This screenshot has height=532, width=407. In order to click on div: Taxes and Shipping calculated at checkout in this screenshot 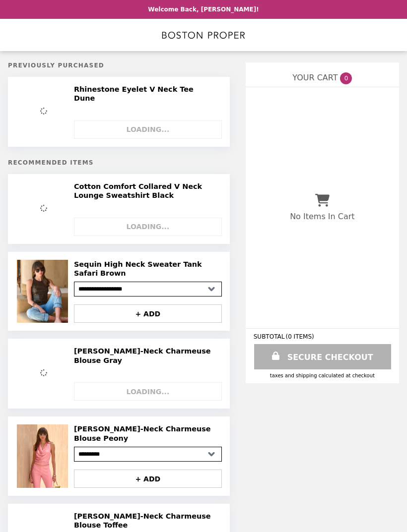, I will do `click(322, 375)`.